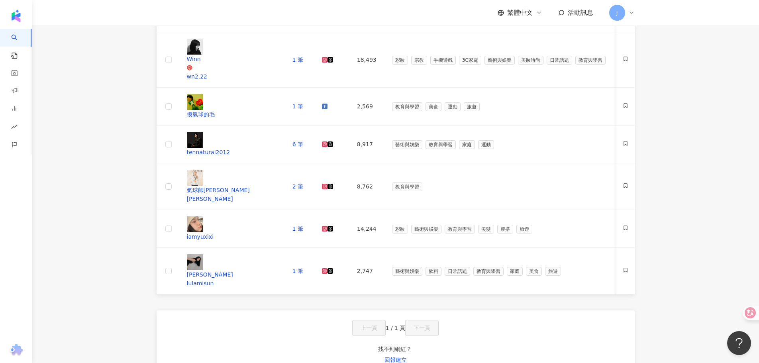 The height and width of the screenshot is (363, 759). Describe the element at coordinates (368, 106) in the screenshot. I see `td: 2,569` at that location.